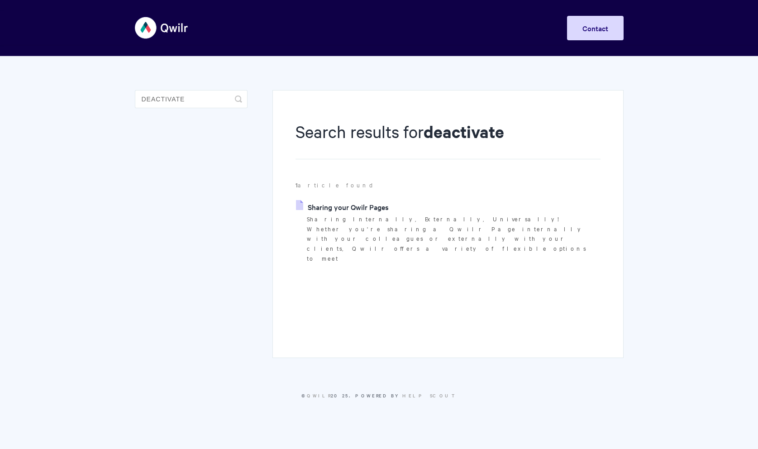 Image resolution: width=758 pixels, height=449 pixels. Describe the element at coordinates (448, 139) in the screenshot. I see `h1: Search results for` at that location.